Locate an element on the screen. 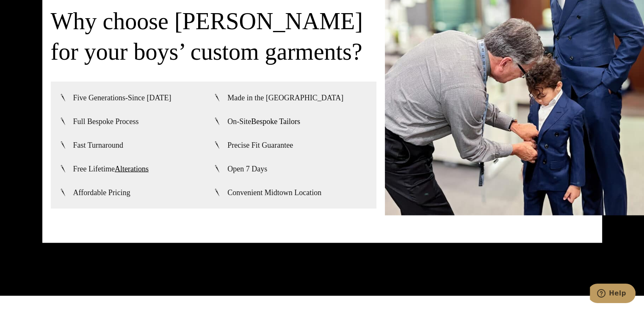 This screenshot has height=309, width=644. span: Help is located at coordinates (27, 10).